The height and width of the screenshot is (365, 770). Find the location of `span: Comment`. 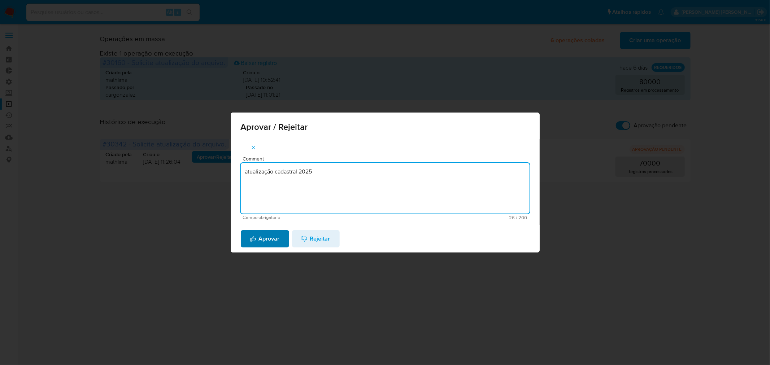

span: Comment is located at coordinates (387, 159).